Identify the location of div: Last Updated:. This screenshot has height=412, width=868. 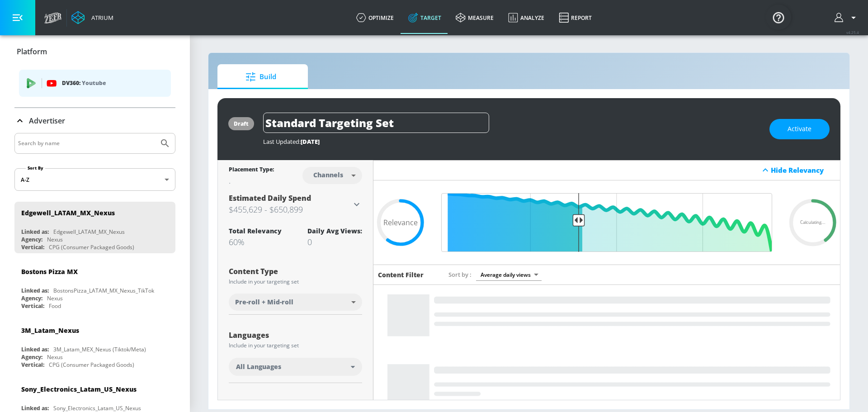
(512, 141).